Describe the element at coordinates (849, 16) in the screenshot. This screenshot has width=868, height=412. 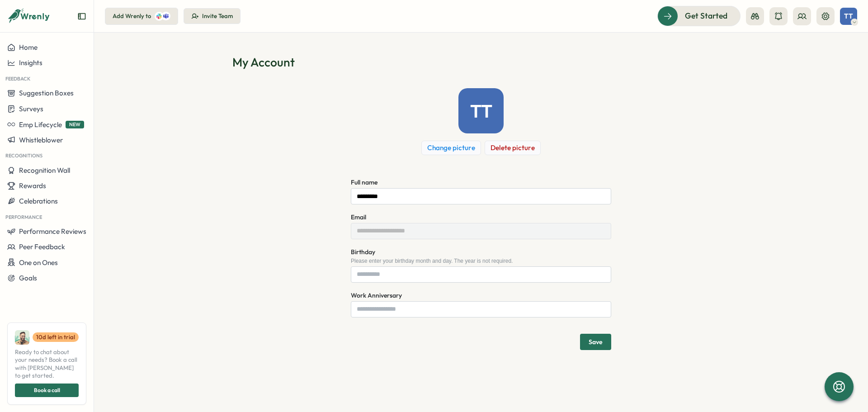
I see `button: TT` at that location.